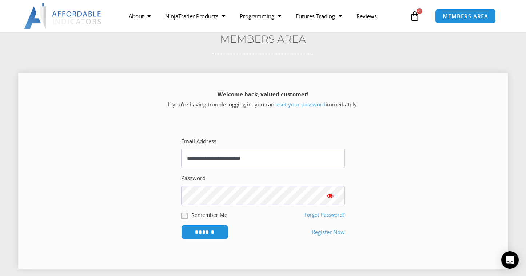  What do you see at coordinates (510, 260) in the screenshot?
I see `div: Open Intercom Messenger` at bounding box center [510, 260].